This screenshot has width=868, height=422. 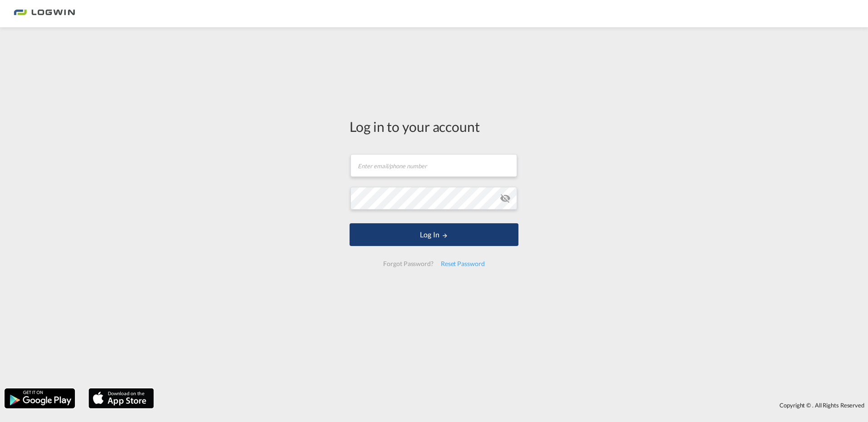 What do you see at coordinates (408, 264) in the screenshot?
I see `div: Forgot Password?` at bounding box center [408, 264].